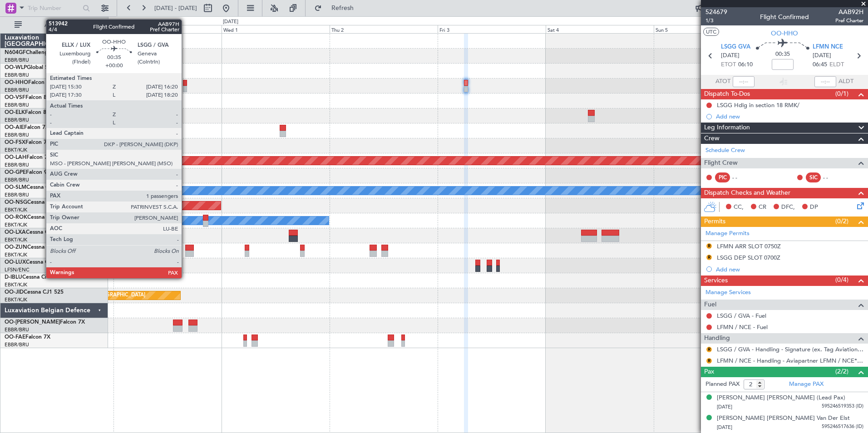 This screenshot has width=868, height=433. I want to click on a: Manage PAX, so click(806, 384).